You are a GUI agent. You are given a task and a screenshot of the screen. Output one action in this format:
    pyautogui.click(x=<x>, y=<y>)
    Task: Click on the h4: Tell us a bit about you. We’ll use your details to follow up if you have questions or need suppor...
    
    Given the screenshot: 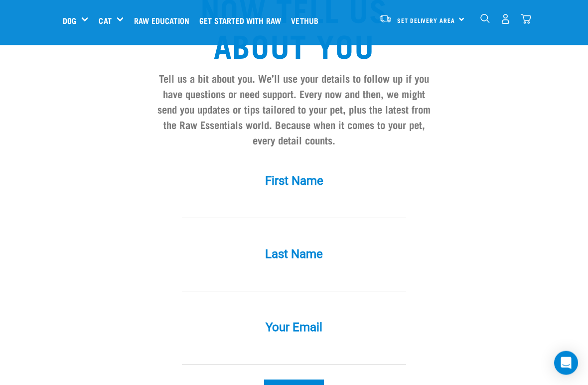 What is the action you would take?
    pyautogui.click(x=294, y=110)
    